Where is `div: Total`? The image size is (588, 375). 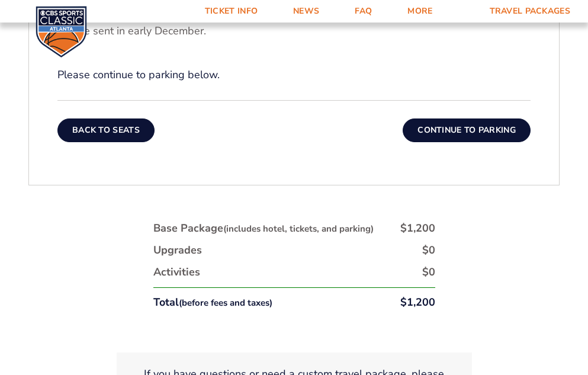 div: Total is located at coordinates (212, 302).